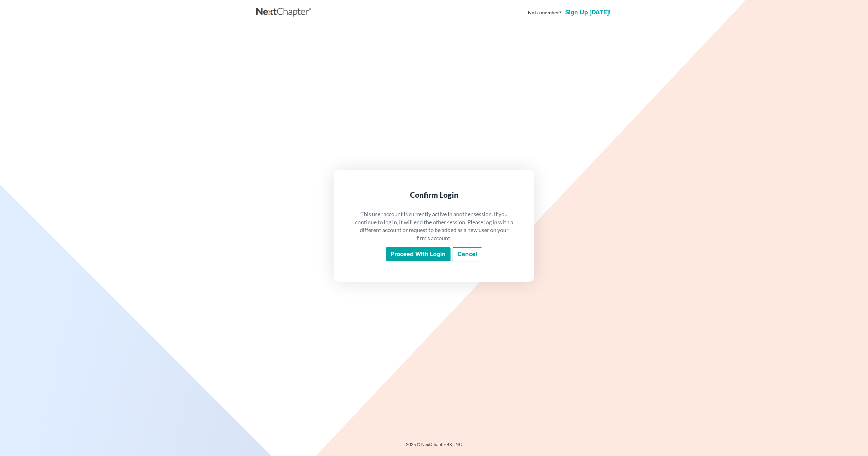  I want to click on a: Cancel, so click(467, 254).